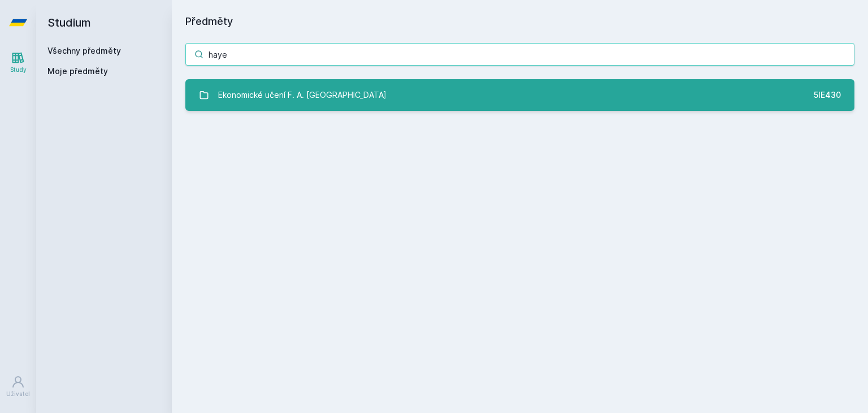 The width and height of the screenshot is (868, 413). I want to click on a: Uživatel, so click(18, 386).